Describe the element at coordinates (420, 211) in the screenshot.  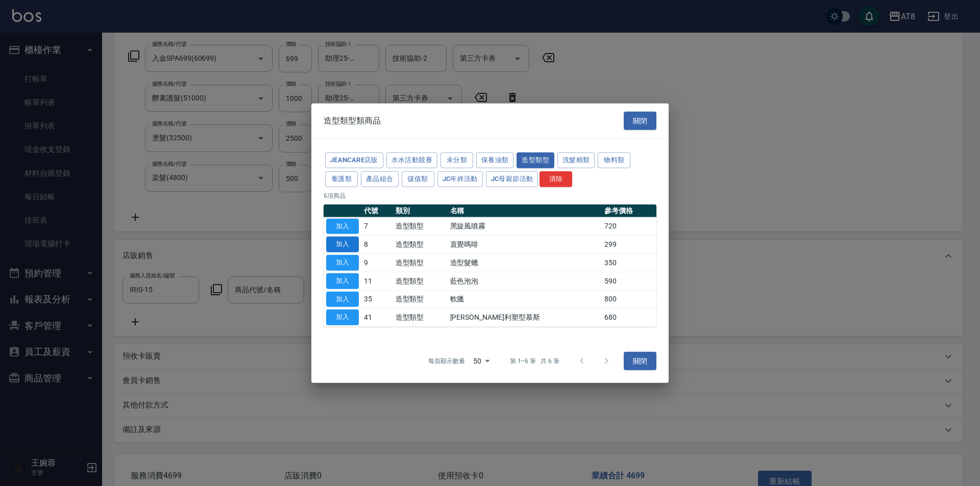
I see `th: 類別` at that location.